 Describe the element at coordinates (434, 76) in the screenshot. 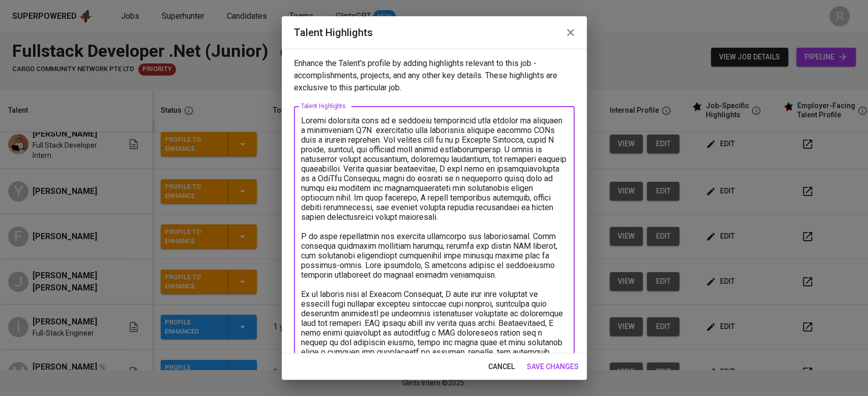

I see `p: Enhance the Talent's profile by adding highlights relevant to this job - accomplishments, project...` at that location.